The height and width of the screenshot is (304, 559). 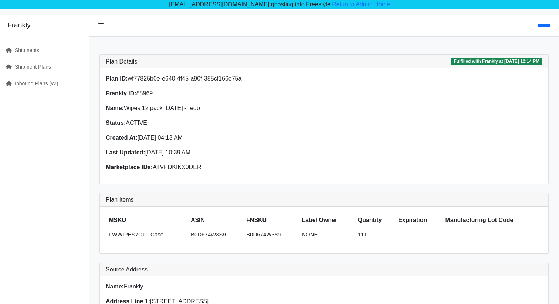 I want to click on strong: Created At:, so click(x=122, y=138).